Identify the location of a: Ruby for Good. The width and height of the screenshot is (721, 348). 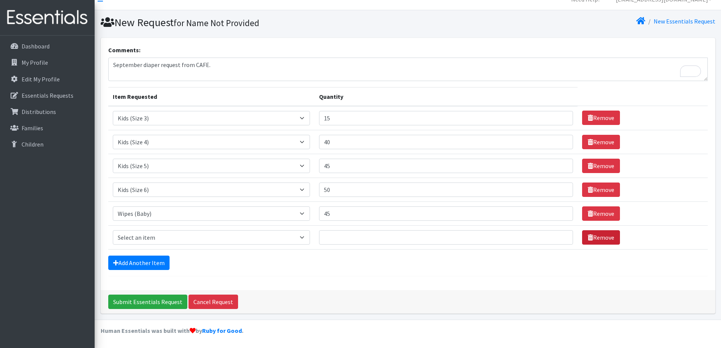
(222, 330).